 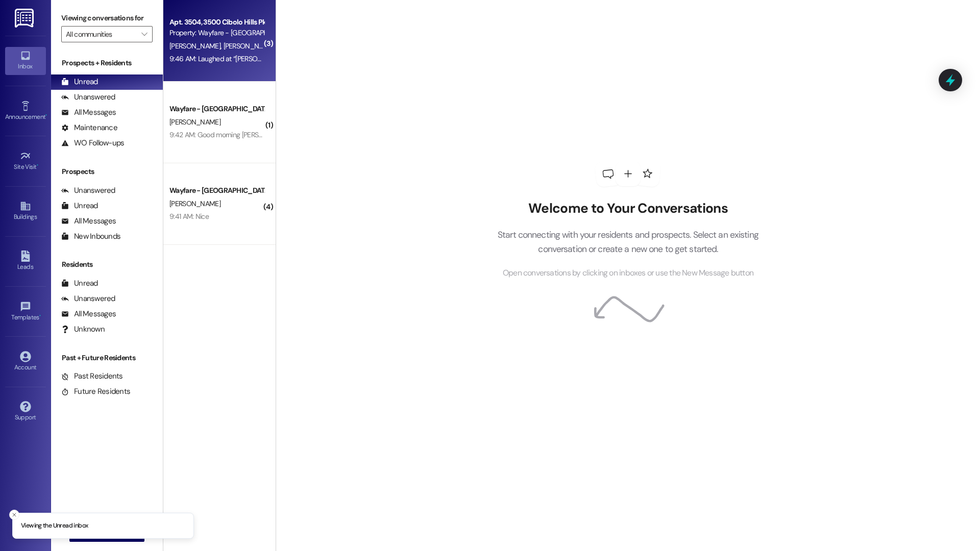 What do you see at coordinates (89, 127) in the screenshot?
I see `div: Maintenance` at bounding box center [89, 127].